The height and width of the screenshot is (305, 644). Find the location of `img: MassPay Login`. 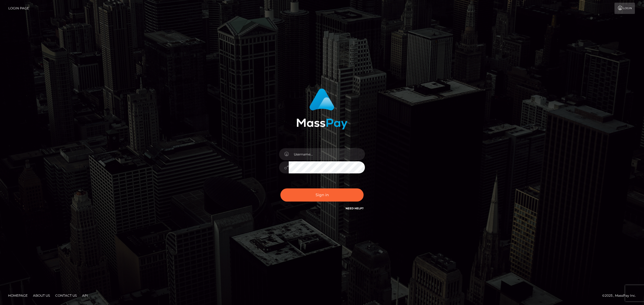

img: MassPay Login is located at coordinates (322, 109).